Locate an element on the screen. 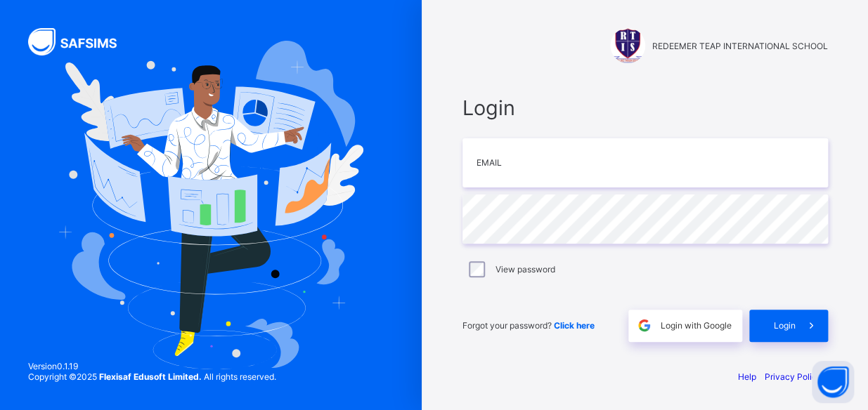 The image size is (868, 410). span: REDEEMER TEAP INTERNATIONAL SCHOOL is located at coordinates (740, 46).